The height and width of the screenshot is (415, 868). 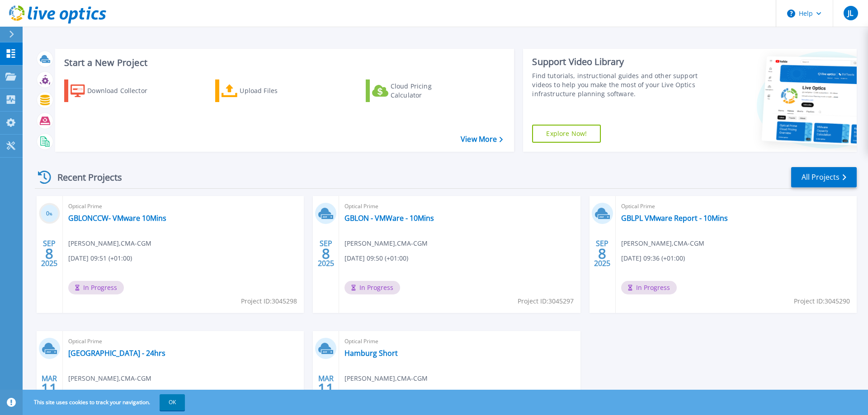 I want to click on div: Support Video Library, so click(x=618, y=62).